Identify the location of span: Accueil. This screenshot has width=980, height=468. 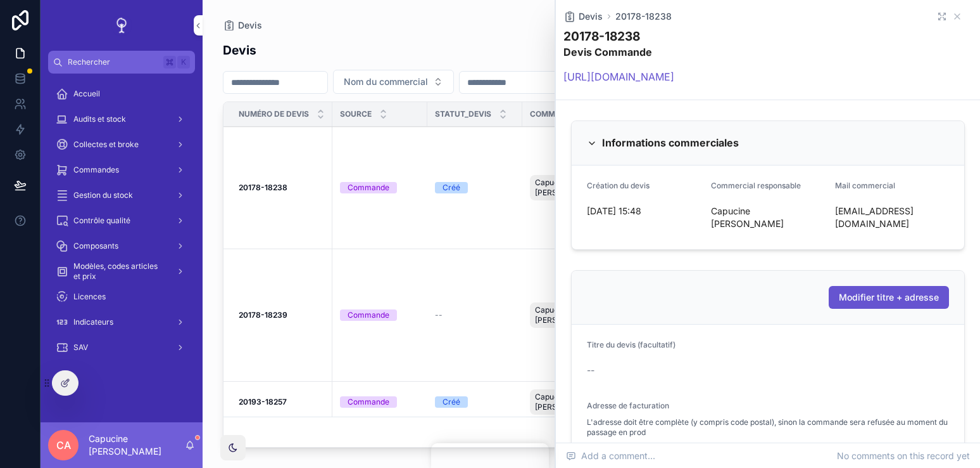
(86, 94).